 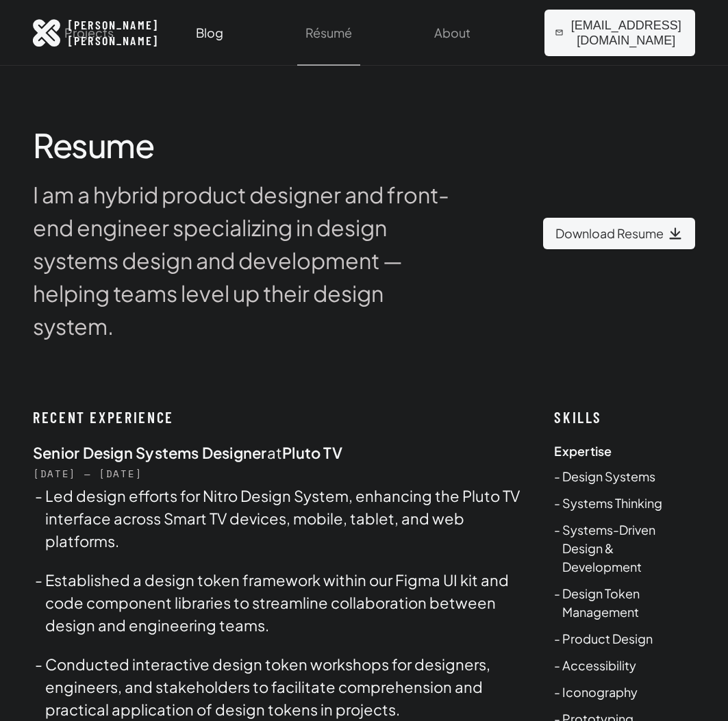 What do you see at coordinates (625, 451) in the screenshot?
I see `h6: Expertise` at bounding box center [625, 451].